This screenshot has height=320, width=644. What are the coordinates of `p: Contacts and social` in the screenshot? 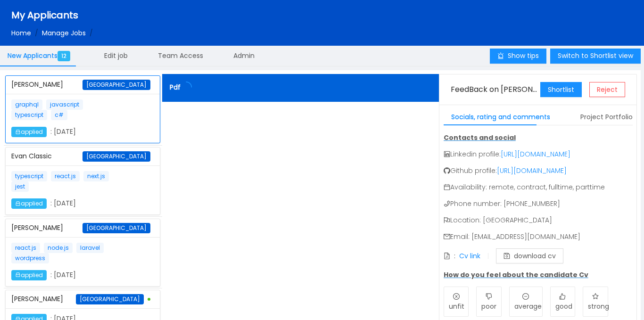 It's located at (537, 137).